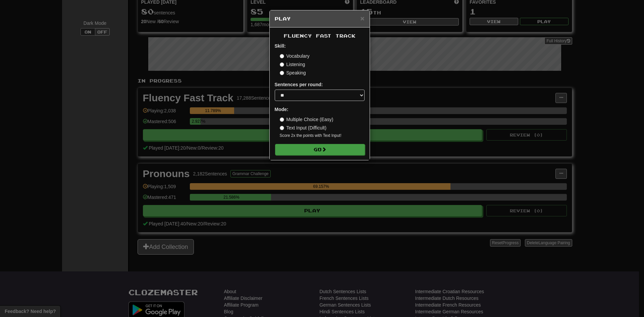  What do you see at coordinates (282, 56) in the screenshot?
I see `input: Vocabulary` at bounding box center [282, 56].